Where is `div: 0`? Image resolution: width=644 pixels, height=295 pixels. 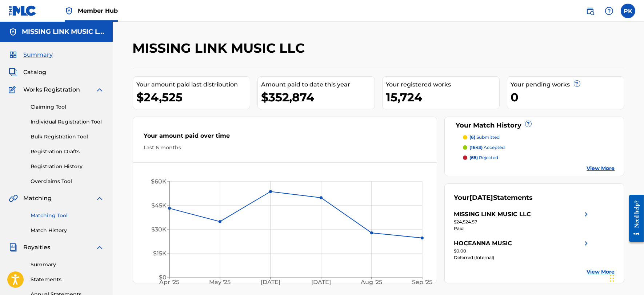
div: 0 is located at coordinates (567, 97).